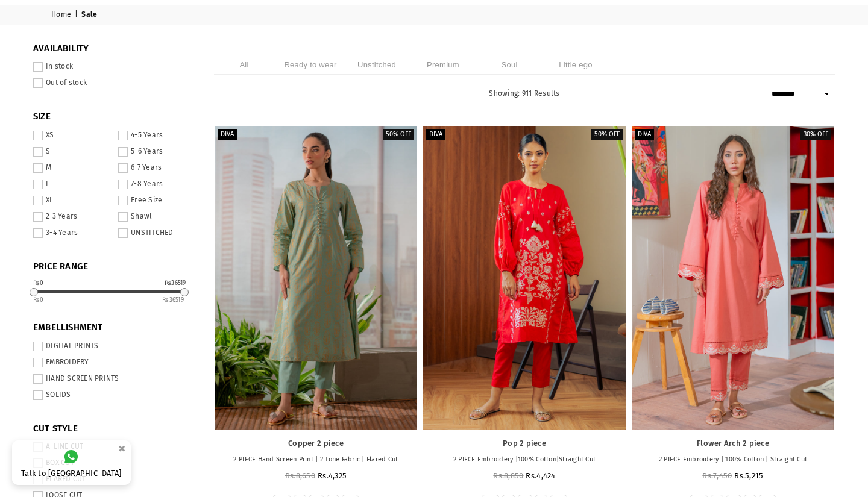  Describe the element at coordinates (115, 117) in the screenshot. I see `span: SIZE` at that location.